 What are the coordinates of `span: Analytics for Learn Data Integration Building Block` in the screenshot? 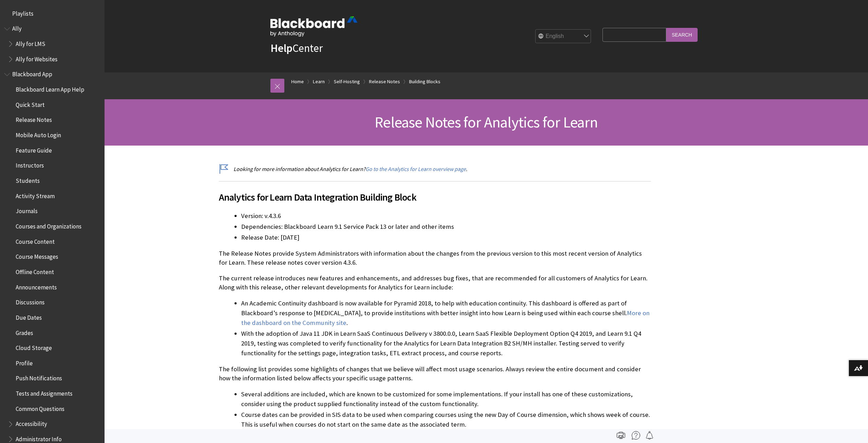 It's located at (435, 197).